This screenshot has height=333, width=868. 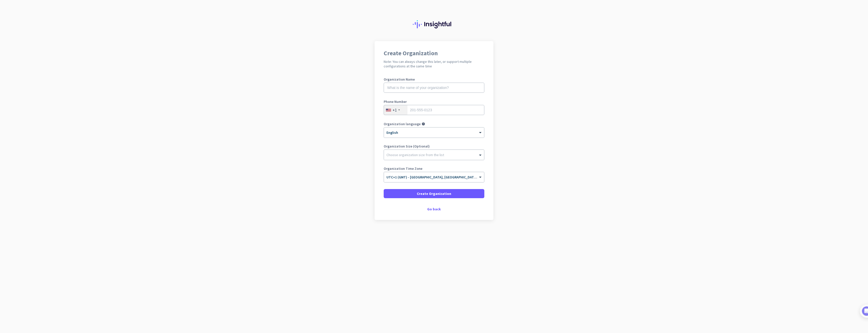 I want to click on img: Insightful, so click(x=434, y=24).